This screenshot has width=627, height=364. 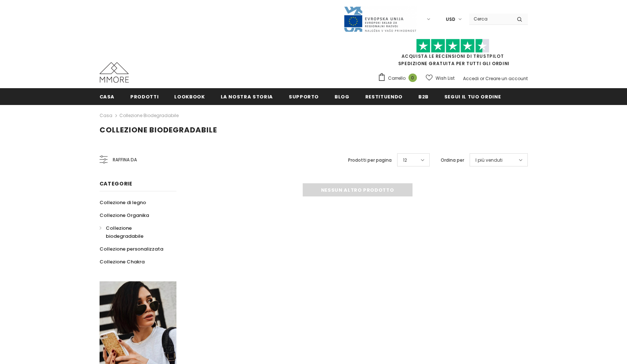 I want to click on span: I più venduti, so click(x=489, y=160).